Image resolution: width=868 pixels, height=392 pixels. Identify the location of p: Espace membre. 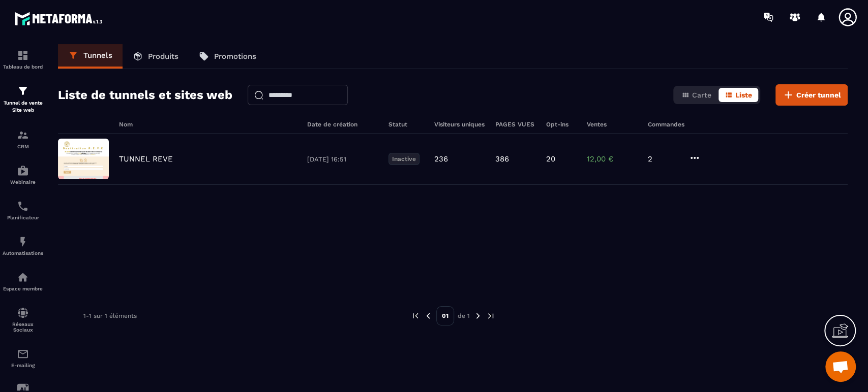
(23, 288).